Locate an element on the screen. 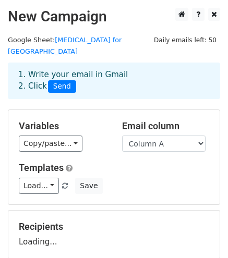 The image size is (228, 258). div: Loading... is located at coordinates (114, 234).